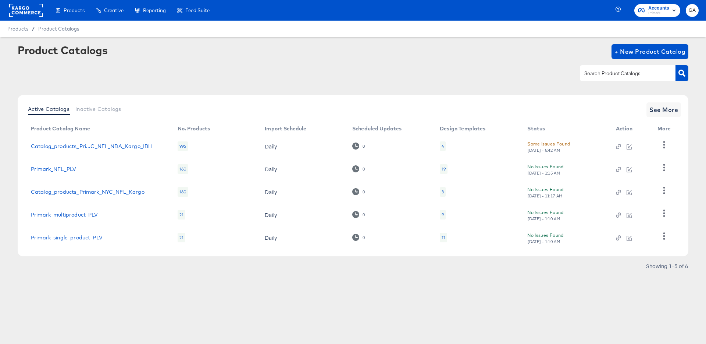 This screenshot has height=344, width=706. Describe the element at coordinates (64, 215) in the screenshot. I see `a: Primark_multiproduct_PLV` at that location.